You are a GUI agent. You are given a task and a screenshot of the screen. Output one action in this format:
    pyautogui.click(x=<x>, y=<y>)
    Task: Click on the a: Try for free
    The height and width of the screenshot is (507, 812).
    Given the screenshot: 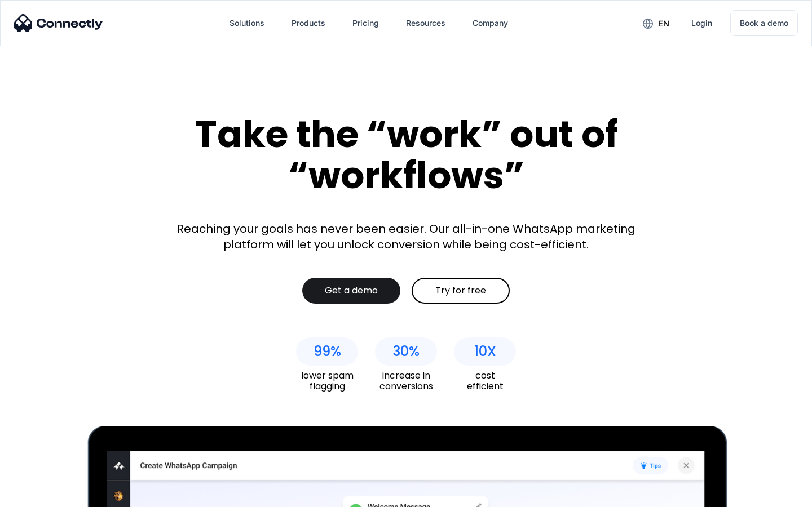 What is the action you would take?
    pyautogui.click(x=461, y=291)
    